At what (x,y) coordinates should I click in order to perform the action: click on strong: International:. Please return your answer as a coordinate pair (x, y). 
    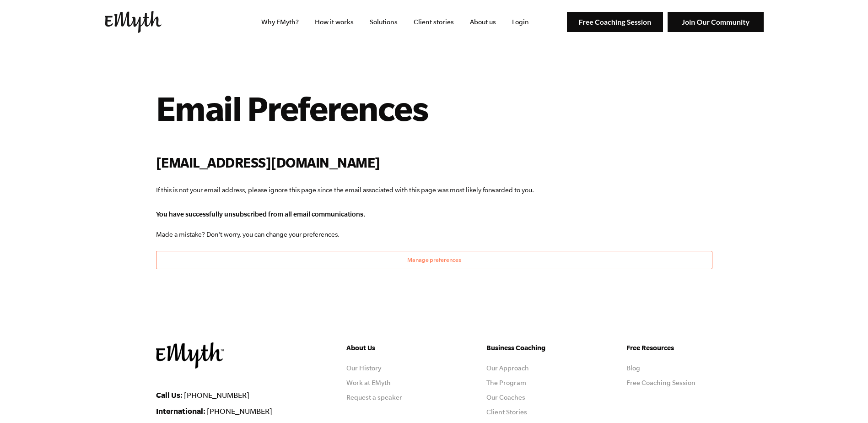
    Looking at the image, I should click on (181, 410).